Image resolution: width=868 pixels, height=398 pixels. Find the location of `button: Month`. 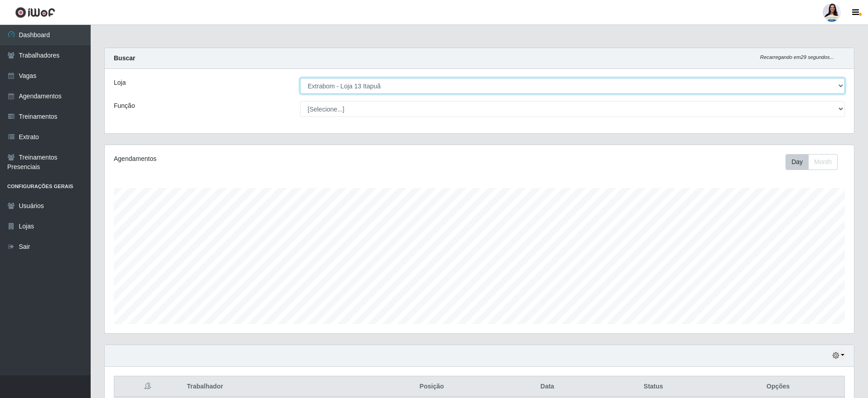

button: Month is located at coordinates (823, 162).